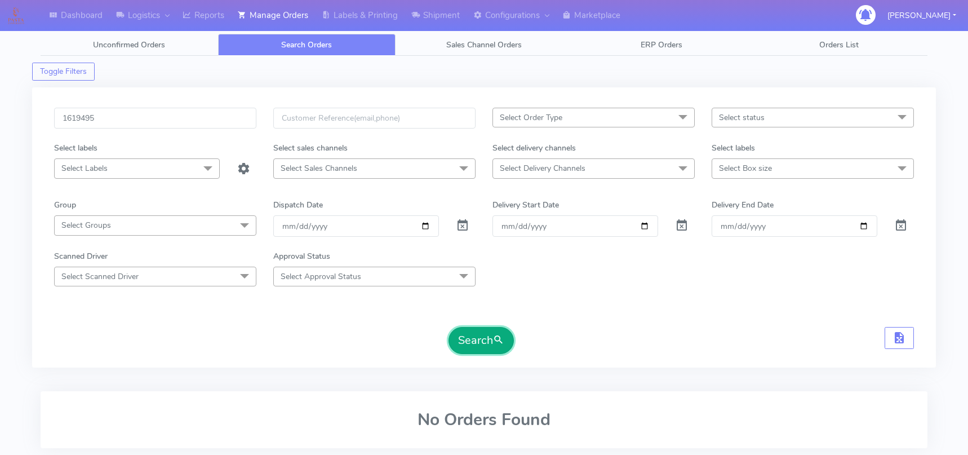  I want to click on span: Orders List, so click(839, 45).